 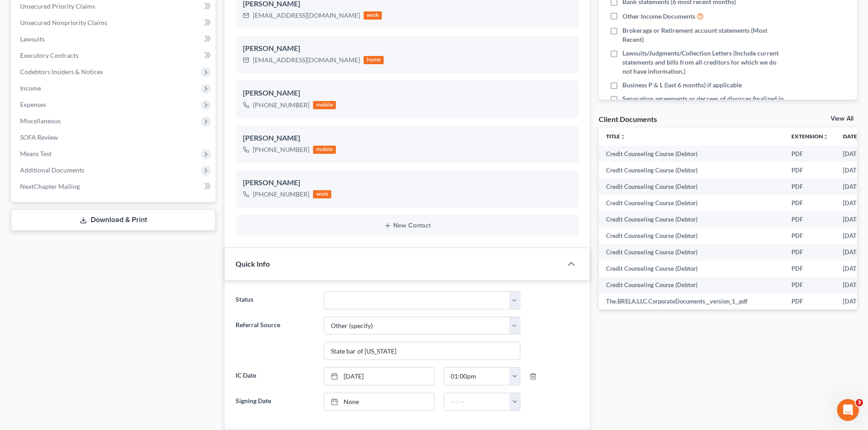 What do you see at coordinates (703, 62) in the screenshot?
I see `span: Lawsuits/Judgments/Collection Letters (Include current statements and bills from all creditors fo...` at bounding box center [703, 62].